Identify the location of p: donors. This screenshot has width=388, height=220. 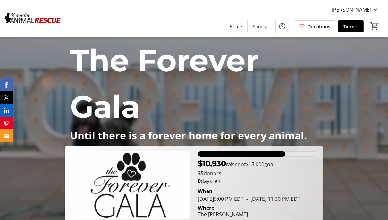
(258, 173).